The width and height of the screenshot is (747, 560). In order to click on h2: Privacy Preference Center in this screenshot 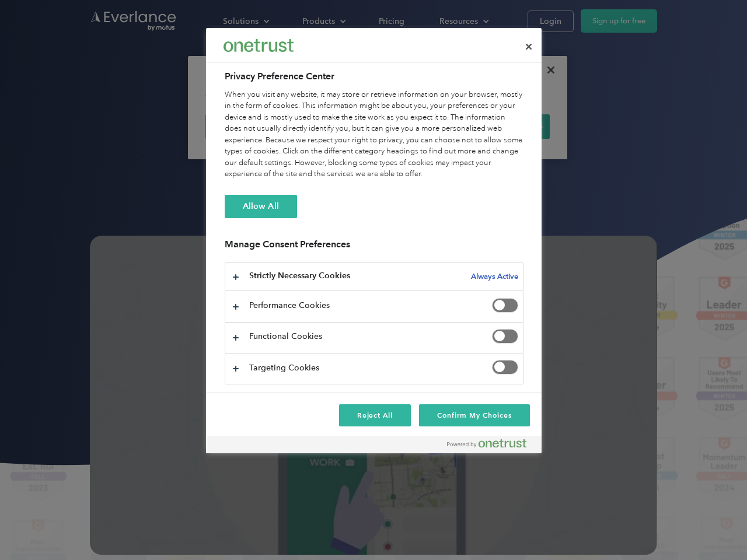, I will do `click(374, 77)`.